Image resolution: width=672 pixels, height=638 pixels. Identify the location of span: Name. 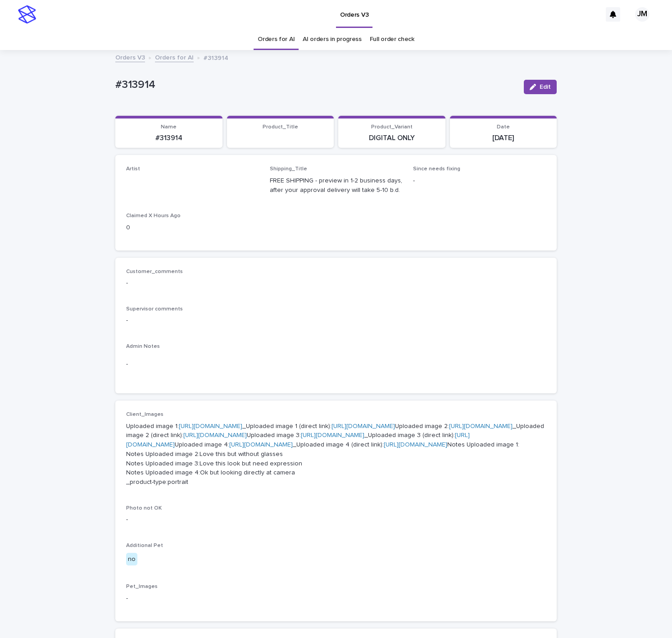
(168, 127).